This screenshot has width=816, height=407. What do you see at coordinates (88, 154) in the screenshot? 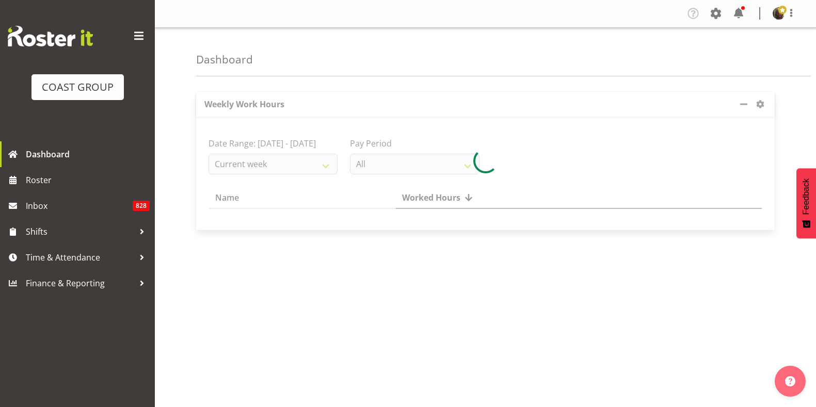
I see `span: Dashboard` at bounding box center [88, 154].